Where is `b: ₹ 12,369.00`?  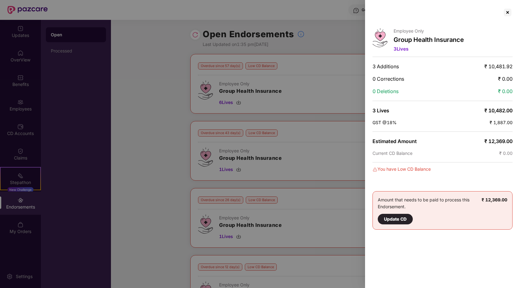 b: ₹ 12,369.00 is located at coordinates (495, 199).